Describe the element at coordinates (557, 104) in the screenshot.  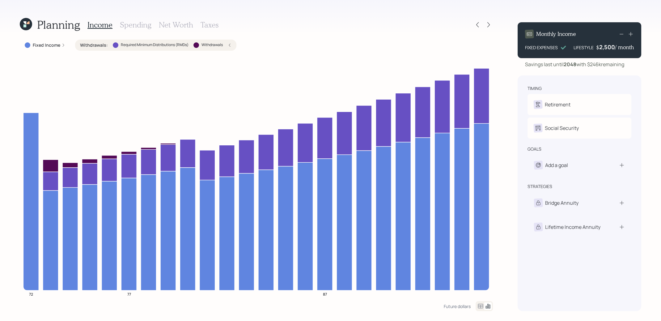
I see `div: Retirement` at that location.